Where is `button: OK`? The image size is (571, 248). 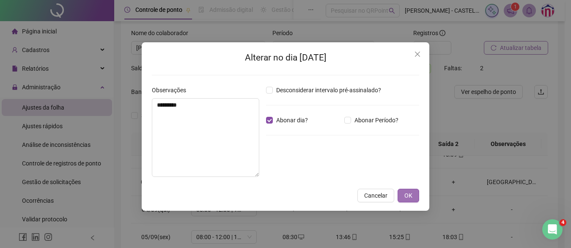
button: OK is located at coordinates (408, 195).